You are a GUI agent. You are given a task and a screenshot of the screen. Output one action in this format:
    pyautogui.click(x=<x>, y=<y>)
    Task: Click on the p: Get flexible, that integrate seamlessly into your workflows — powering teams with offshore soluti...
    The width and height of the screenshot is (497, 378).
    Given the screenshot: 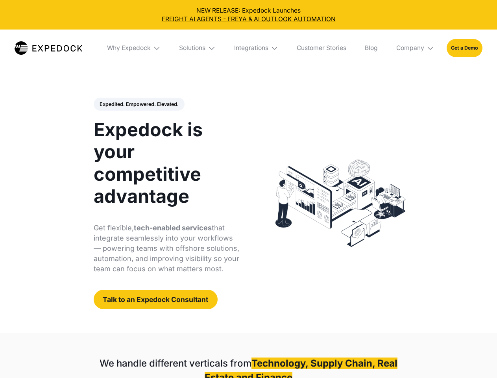 What is the action you would take?
    pyautogui.click(x=166, y=248)
    